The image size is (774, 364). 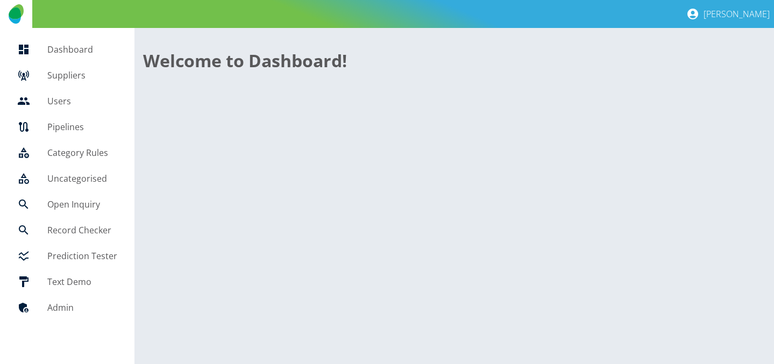 What do you see at coordinates (82, 49) in the screenshot?
I see `h5: Dashboard` at bounding box center [82, 49].